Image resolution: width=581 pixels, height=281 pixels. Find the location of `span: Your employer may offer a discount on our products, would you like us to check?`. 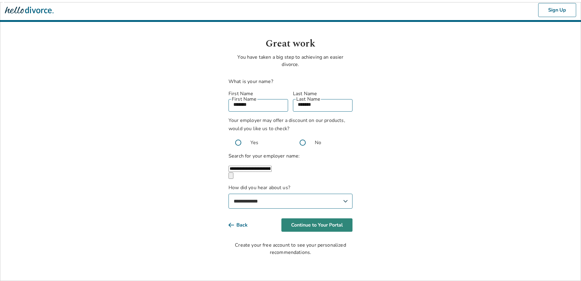

span: Your employer may offer a discount on our products, would you like us to check? is located at coordinates (287, 124).